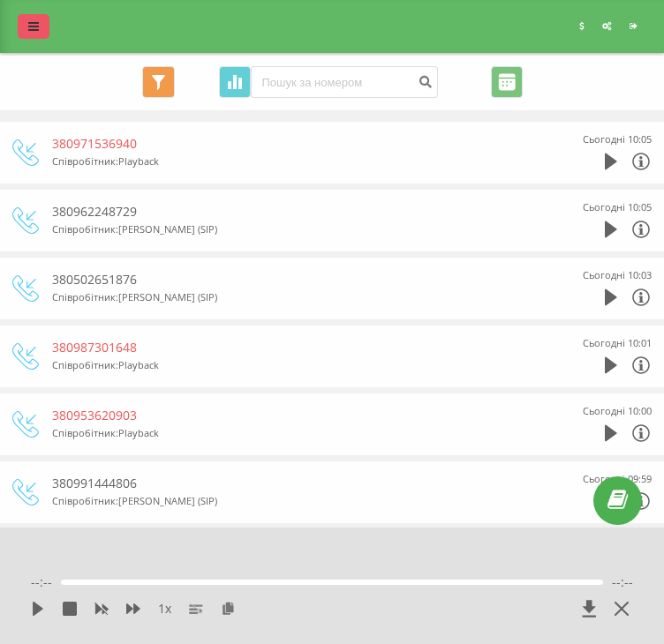 The height and width of the screenshot is (644, 664). Describe the element at coordinates (617, 343) in the screenshot. I see `div: Сьогодні 10:01` at that location.